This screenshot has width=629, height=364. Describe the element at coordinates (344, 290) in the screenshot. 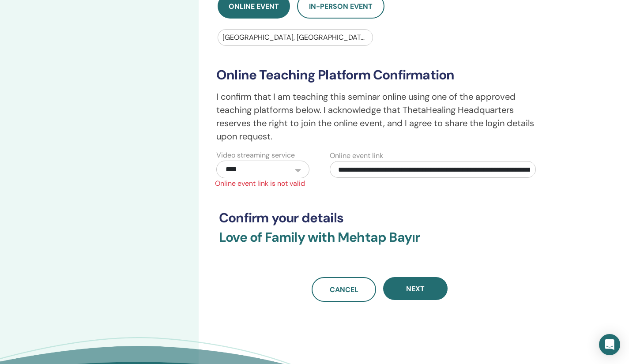

I see `a: Cancel` at that location.